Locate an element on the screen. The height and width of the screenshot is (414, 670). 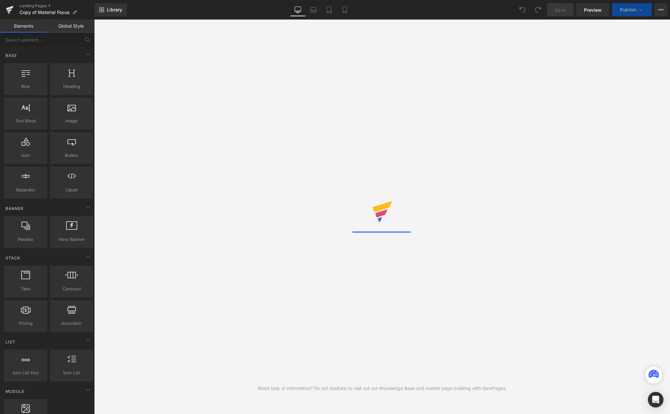
span: Library is located at coordinates (114, 10).